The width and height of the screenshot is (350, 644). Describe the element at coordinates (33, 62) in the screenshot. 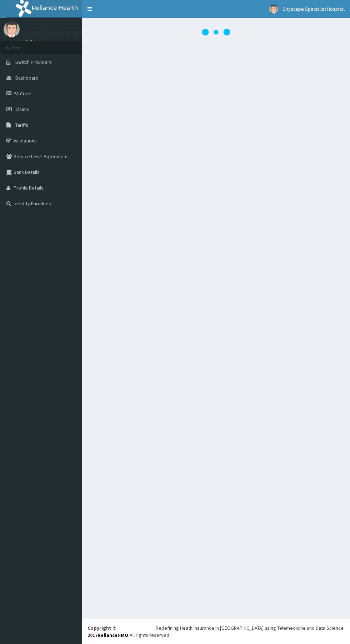

I see `span: Switch Providers` at that location.